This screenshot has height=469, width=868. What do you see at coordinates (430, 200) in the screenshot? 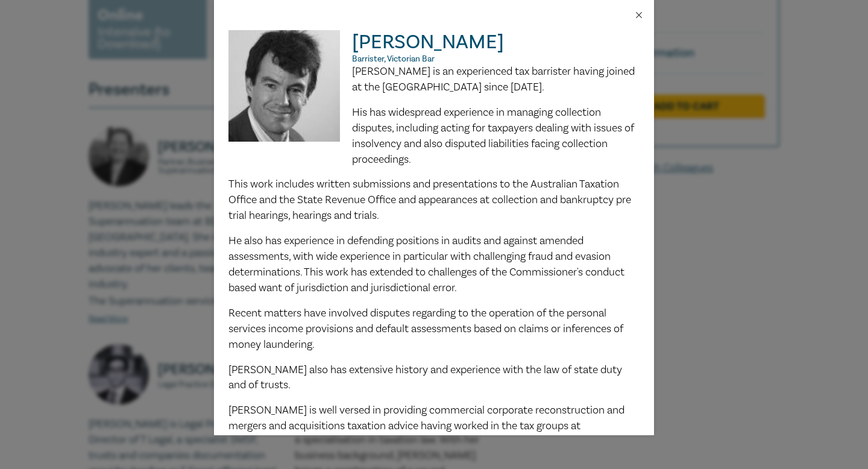
I see `span: This work includes written submissions and presentations to the Australian Taxation Office and th...` at bounding box center [430, 200].